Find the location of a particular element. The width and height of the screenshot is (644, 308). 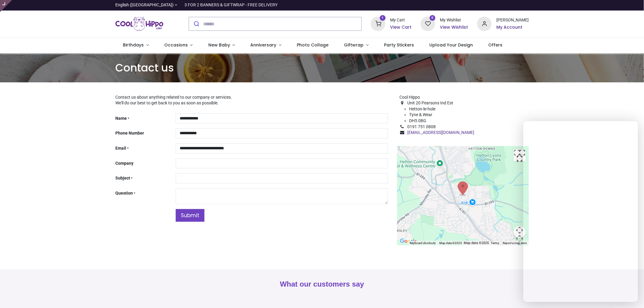

span: Subject is located at coordinates (122, 178).